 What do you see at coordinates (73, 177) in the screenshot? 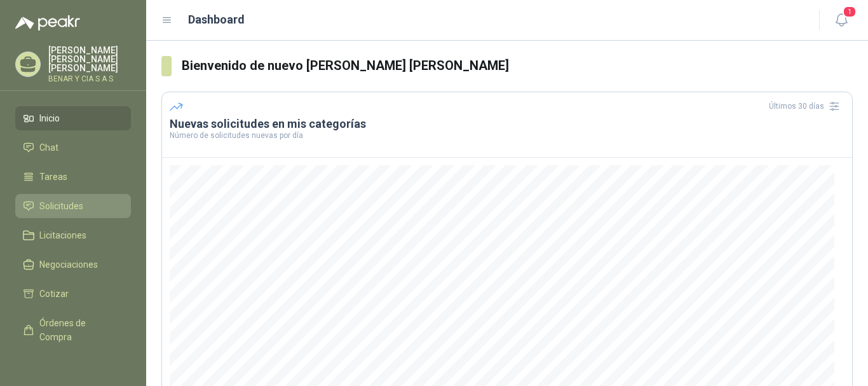
I see `a: Tareas` at bounding box center [73, 177].